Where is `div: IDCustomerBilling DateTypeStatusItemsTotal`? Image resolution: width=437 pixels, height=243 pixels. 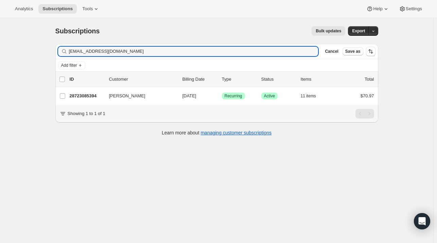 div: IDCustomerBilling DateTypeStatusItemsTotal is located at coordinates (222, 79).